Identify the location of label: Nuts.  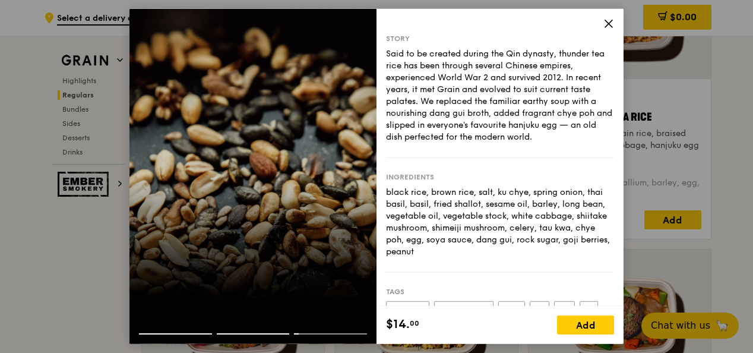
(564, 309).